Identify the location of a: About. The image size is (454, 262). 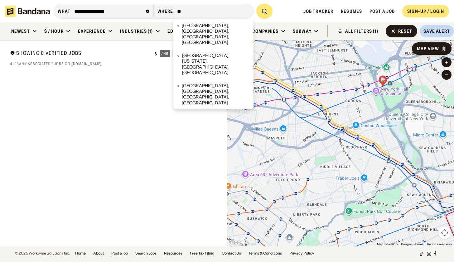
(98, 253).